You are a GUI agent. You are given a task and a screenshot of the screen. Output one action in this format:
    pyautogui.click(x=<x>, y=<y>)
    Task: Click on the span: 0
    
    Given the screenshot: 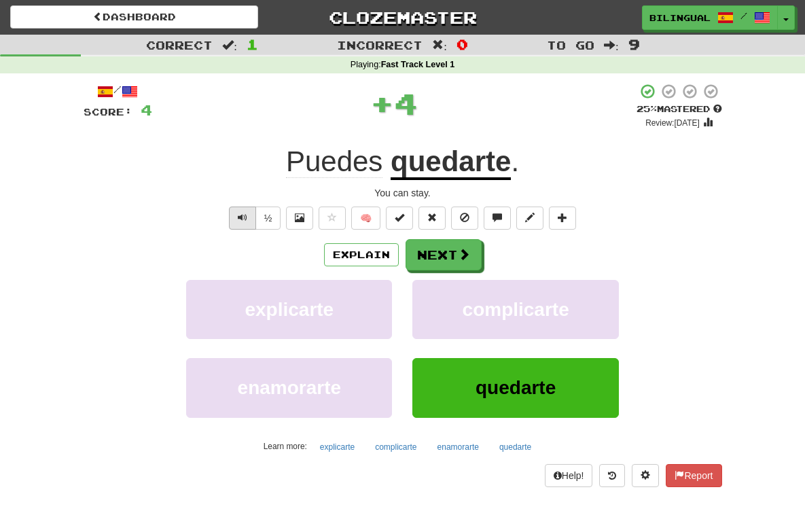 What is the action you would take?
    pyautogui.click(x=462, y=44)
    